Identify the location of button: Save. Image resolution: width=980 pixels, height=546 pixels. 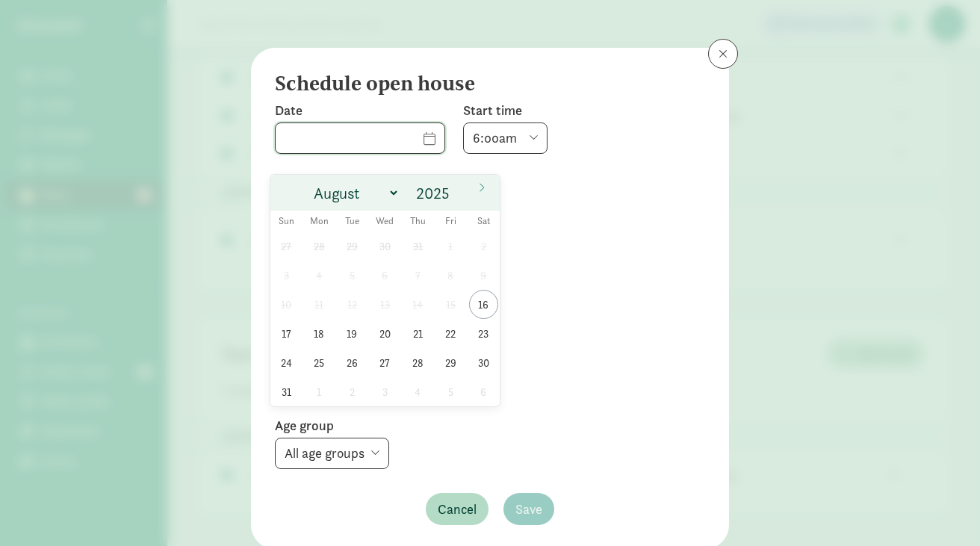
(529, 509).